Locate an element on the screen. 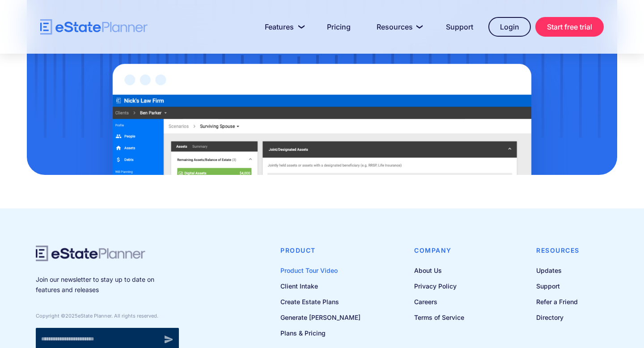 This screenshot has width=644, height=348. a: Resources is located at coordinates (398, 26).